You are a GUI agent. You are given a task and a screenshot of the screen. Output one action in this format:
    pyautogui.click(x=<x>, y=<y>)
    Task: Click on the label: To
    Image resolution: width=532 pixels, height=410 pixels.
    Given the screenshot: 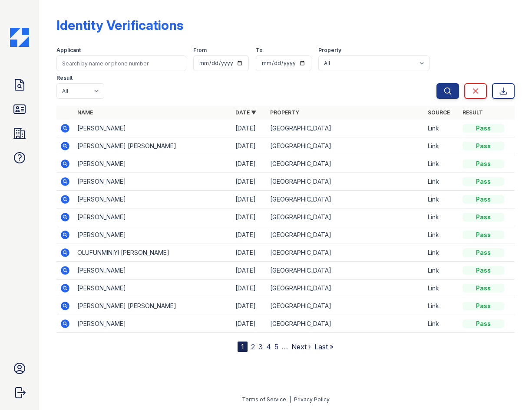 What is the action you would take?
    pyautogui.click(x=259, y=51)
    